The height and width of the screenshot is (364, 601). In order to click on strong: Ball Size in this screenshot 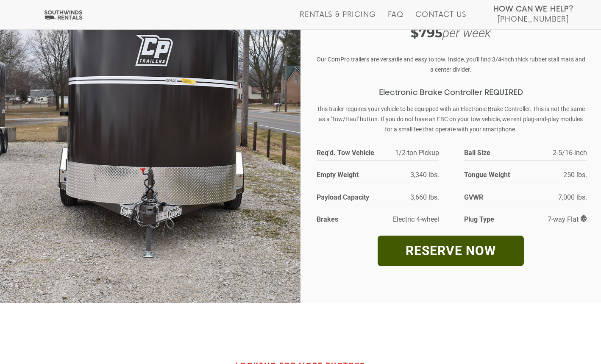, I will do `click(499, 152)`.